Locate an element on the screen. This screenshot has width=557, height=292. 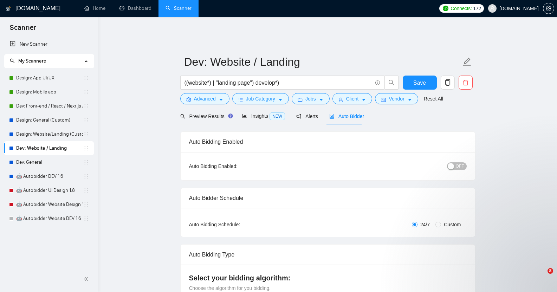
a: 🤖 Autobidder UI Design 1.8 is located at coordinates (50, 191).